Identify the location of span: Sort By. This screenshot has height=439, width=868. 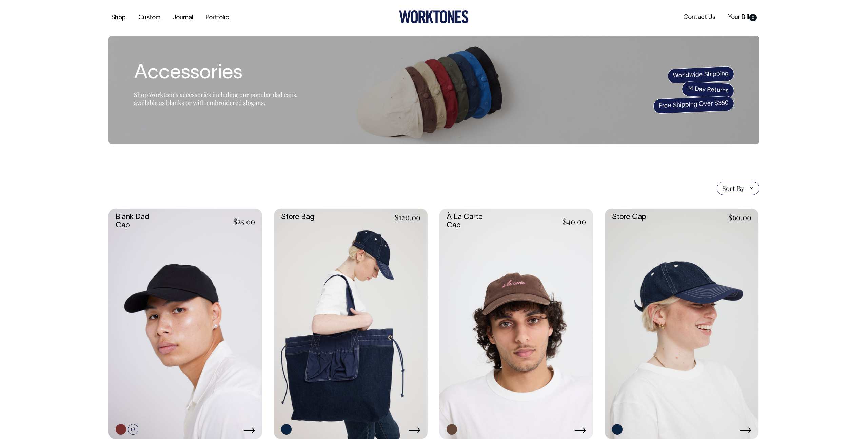
(733, 189).